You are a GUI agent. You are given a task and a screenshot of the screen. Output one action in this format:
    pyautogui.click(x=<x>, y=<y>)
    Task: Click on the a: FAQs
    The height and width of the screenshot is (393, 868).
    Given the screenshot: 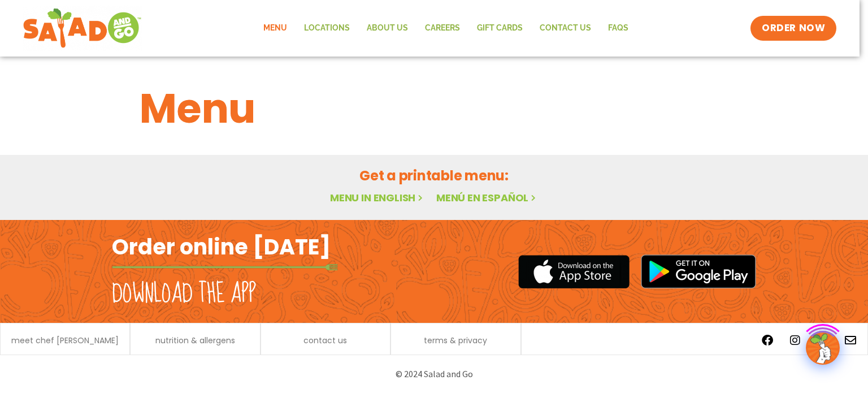 What is the action you would take?
    pyautogui.click(x=618, y=28)
    